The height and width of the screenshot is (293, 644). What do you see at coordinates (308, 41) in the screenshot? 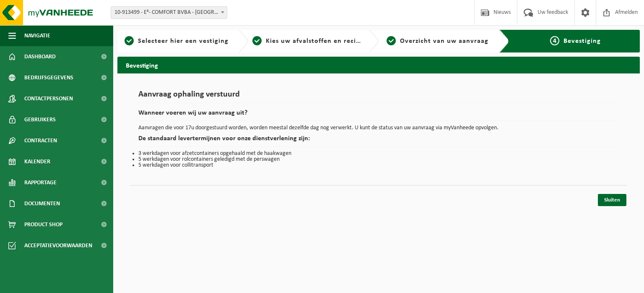
I see `a: 2Kies uw afvalstoffen en recipiënten` at bounding box center [308, 41].